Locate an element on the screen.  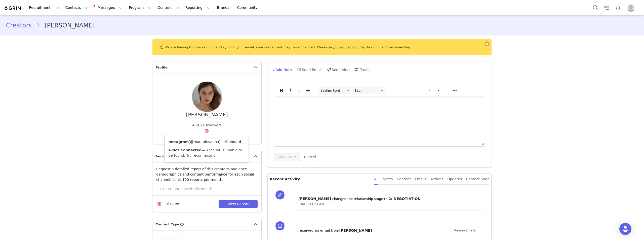
strong: Instagram is located at coordinates (178, 142).